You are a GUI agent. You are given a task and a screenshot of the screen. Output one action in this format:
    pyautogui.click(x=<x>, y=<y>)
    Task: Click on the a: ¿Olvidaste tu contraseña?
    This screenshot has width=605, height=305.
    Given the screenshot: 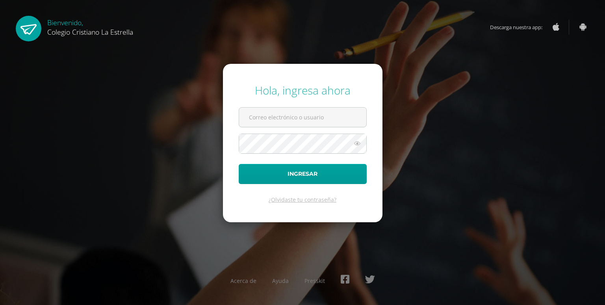 What is the action you would take?
    pyautogui.click(x=302, y=199)
    